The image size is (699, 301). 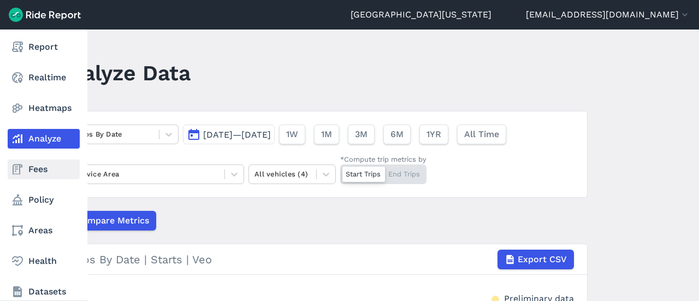 I want to click on a: Areas, so click(x=44, y=230).